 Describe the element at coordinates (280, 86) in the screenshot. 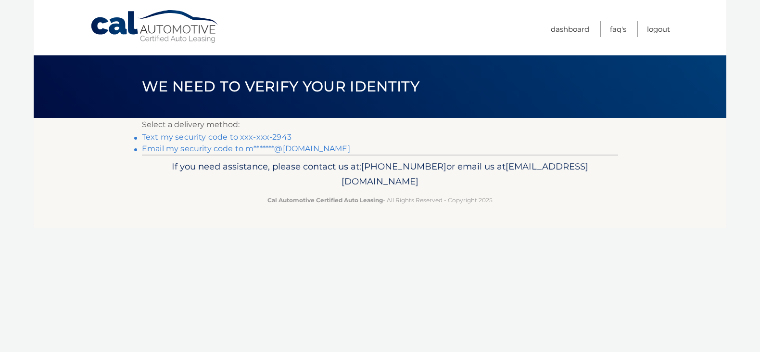

I see `span: We need to verify your identity` at that location.